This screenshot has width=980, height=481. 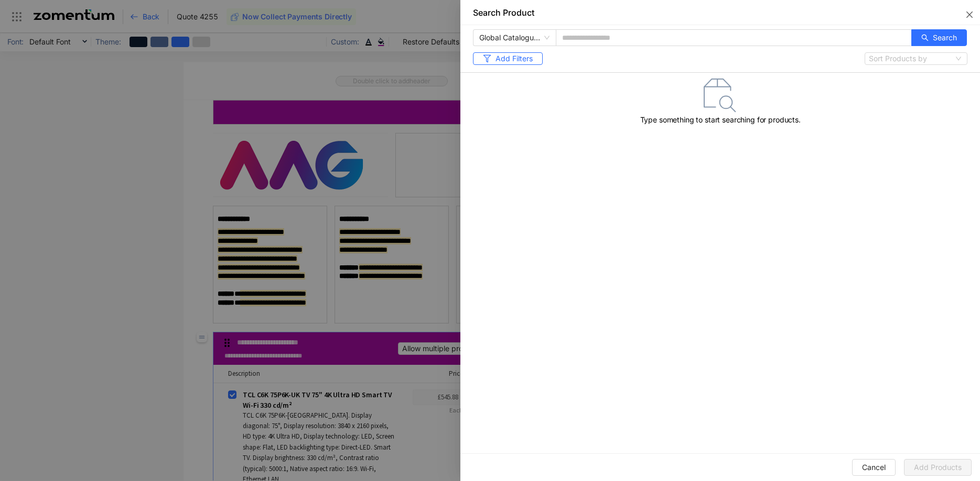 I want to click on button: Add Filters, so click(x=508, y=59).